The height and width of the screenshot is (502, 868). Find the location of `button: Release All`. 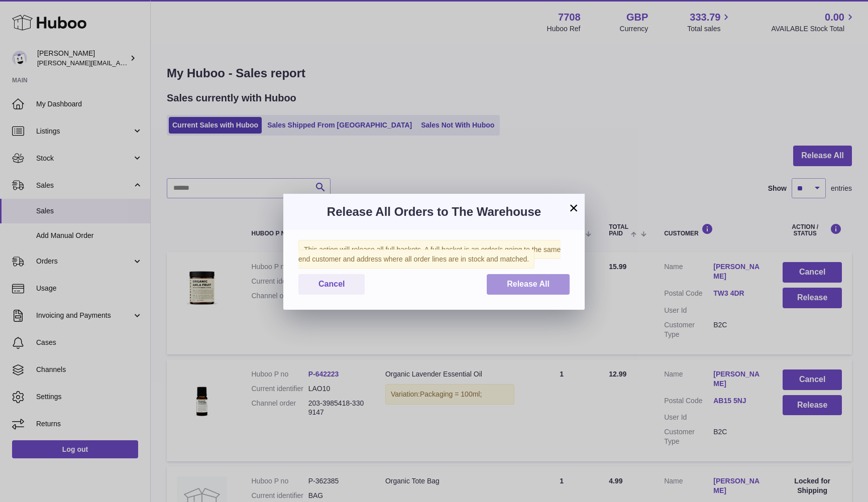

button: Release All is located at coordinates (528, 284).